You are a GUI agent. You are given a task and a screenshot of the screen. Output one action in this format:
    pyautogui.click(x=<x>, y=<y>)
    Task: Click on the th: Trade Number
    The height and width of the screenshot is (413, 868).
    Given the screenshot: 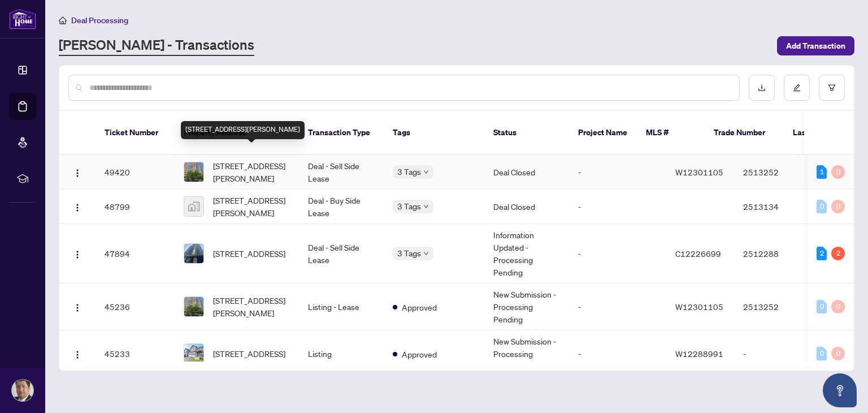 What is the action you would take?
    pyautogui.click(x=744, y=133)
    